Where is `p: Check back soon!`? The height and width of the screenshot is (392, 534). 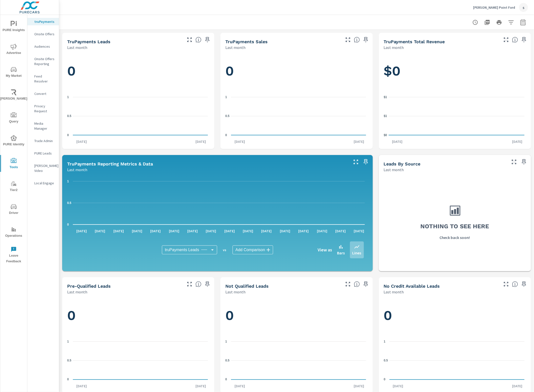 p: Check back soon! is located at coordinates (455, 238).